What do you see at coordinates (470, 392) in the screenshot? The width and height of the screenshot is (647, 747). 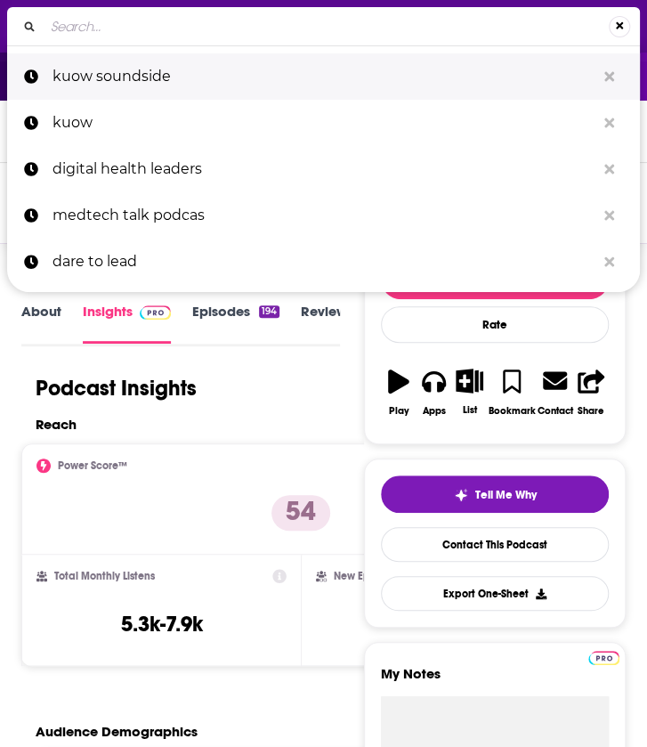 I see `button: List` at bounding box center [470, 392].